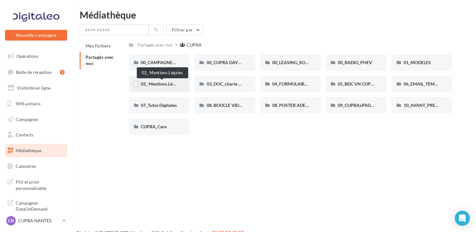  Describe the element at coordinates (62, 72) in the screenshot. I see `div: 2` at that location.